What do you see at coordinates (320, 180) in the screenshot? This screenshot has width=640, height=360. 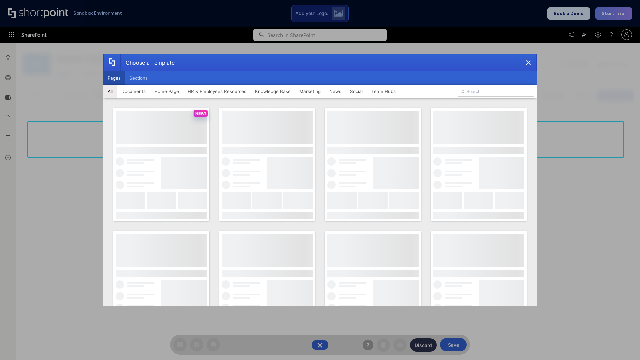 I see `div: template selector` at bounding box center [320, 180].